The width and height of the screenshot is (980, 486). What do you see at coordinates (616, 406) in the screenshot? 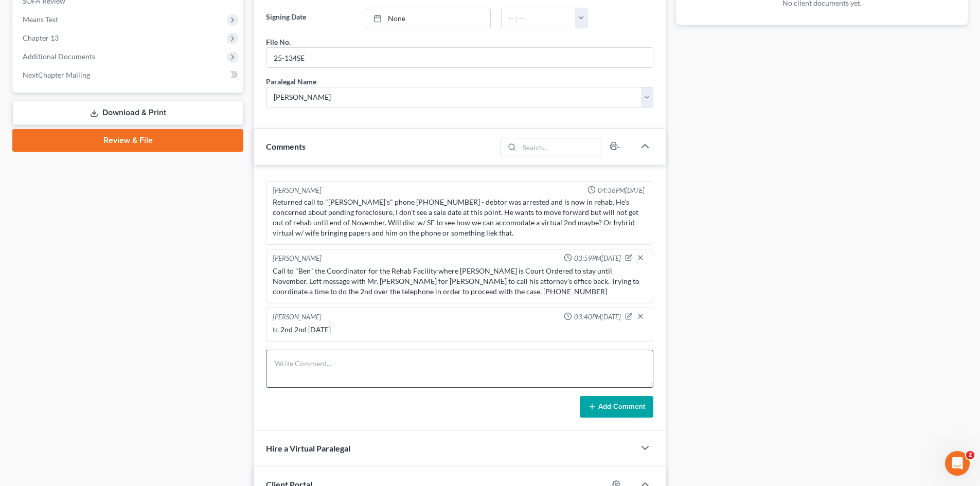
I see `button: Add Comment` at bounding box center [616, 406].